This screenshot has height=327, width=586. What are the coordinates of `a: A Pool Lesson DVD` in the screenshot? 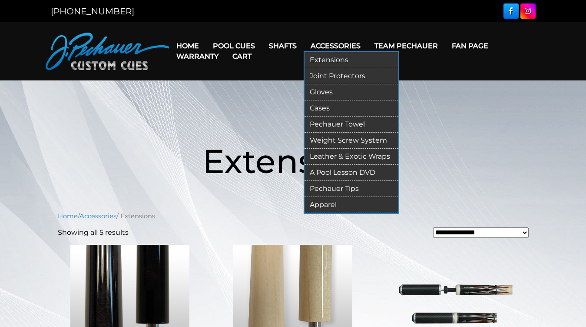 It's located at (352, 173).